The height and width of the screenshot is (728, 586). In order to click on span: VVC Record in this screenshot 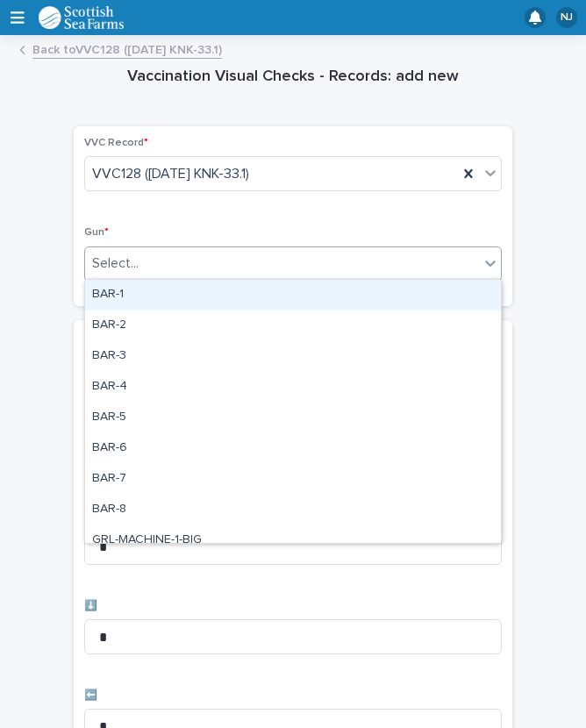, I will do `click(116, 143)`.